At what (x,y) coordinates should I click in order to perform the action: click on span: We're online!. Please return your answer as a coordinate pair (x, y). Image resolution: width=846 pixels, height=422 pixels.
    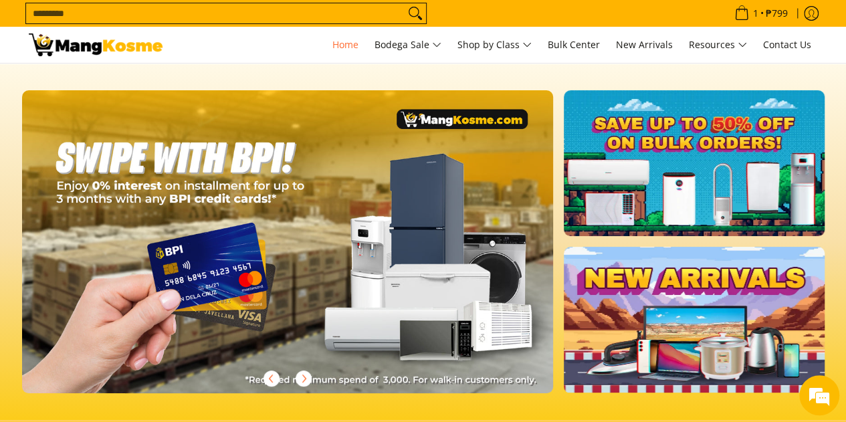
    Looking at the image, I should click on (131, 193).